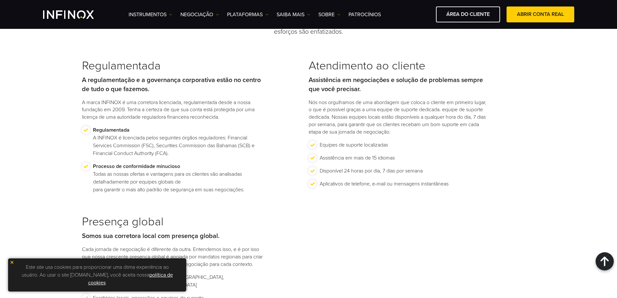 The width and height of the screenshot is (617, 298). I want to click on strong: Somos sua corretora local com presença global., so click(151, 236).